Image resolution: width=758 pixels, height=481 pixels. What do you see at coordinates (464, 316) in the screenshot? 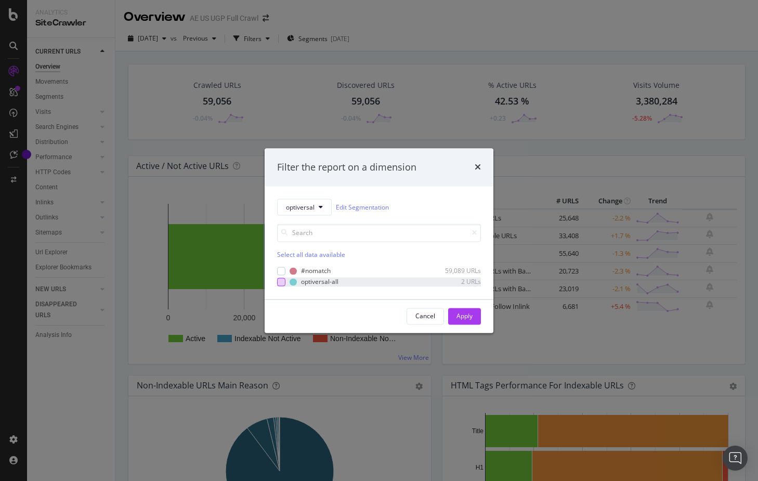
I see `div: Apply` at bounding box center [464, 316].